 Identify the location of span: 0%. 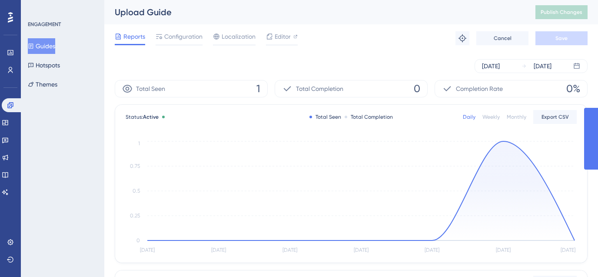
(573, 89).